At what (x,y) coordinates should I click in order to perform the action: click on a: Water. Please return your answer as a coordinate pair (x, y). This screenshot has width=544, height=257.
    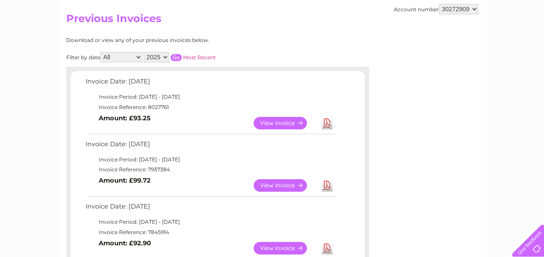
    Looking at the image, I should click on (400, 40).